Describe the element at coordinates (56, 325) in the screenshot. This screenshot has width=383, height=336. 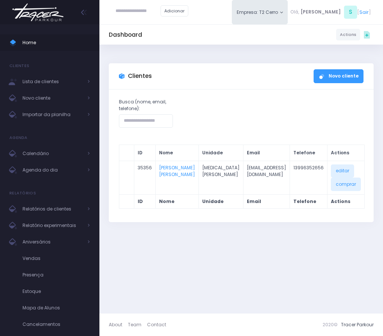
I see `span: Cancelamentos` at that location.